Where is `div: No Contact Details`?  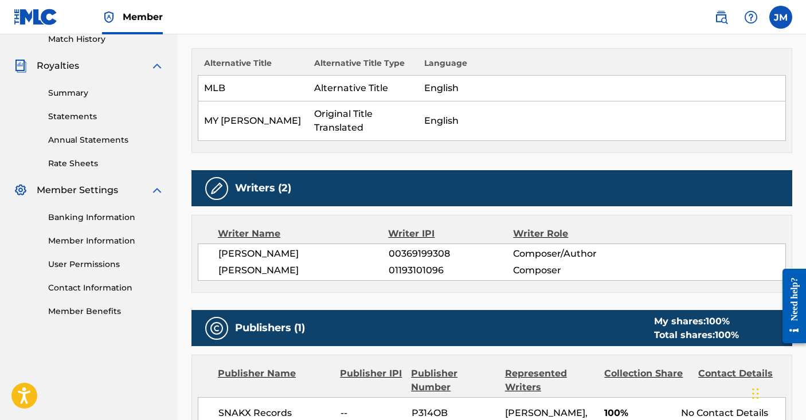
div: No Contact Details is located at coordinates (734, 414).